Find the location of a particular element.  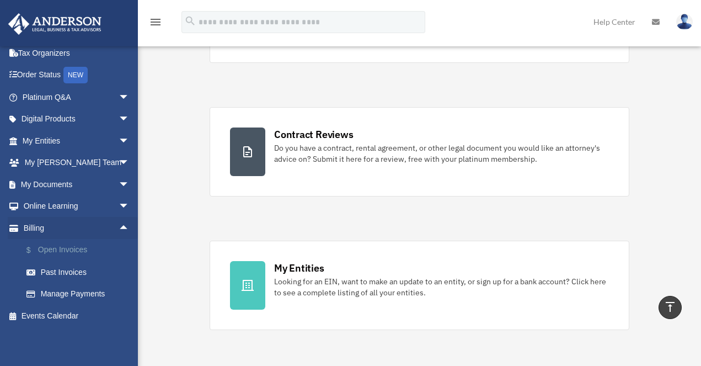

a: Billingarrow_drop_up is located at coordinates (77, 228).